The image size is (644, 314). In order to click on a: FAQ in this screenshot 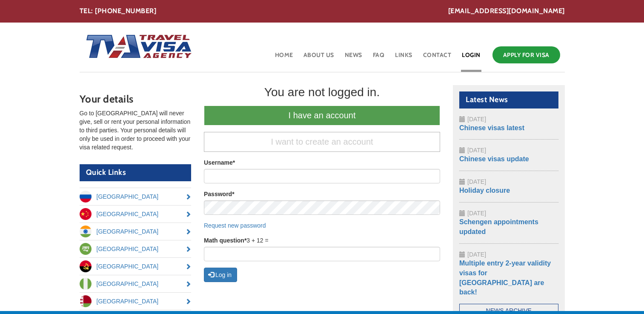, I will do `click(378, 58)`.